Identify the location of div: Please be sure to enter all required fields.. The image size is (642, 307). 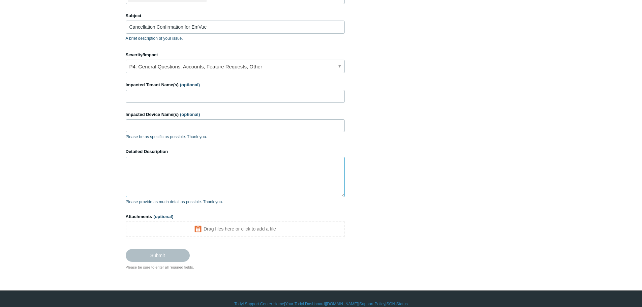
(235, 267).